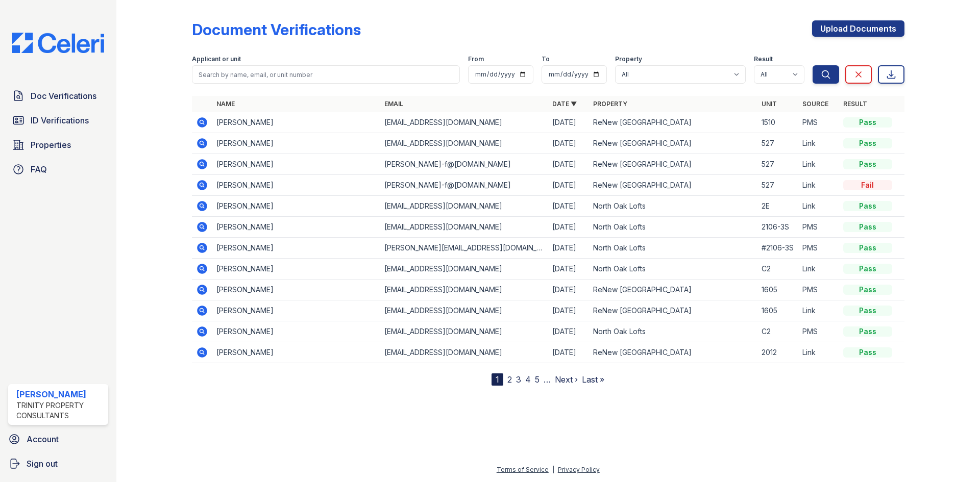 The height and width of the screenshot is (482, 980). Describe the element at coordinates (610, 103) in the screenshot. I see `a: Property` at that location.